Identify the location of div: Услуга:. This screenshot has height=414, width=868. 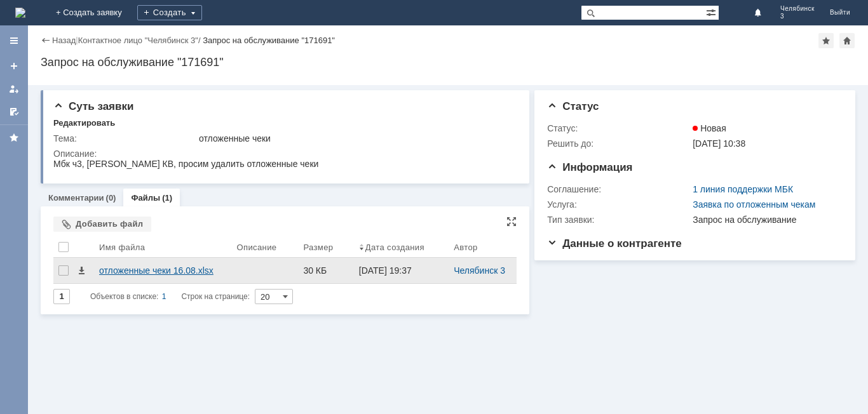
(618, 204).